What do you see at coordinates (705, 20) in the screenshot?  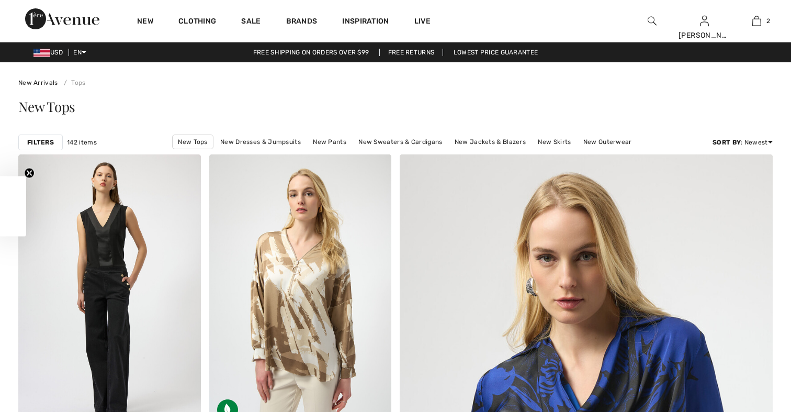 I see `a: Sign In` at bounding box center [705, 20].